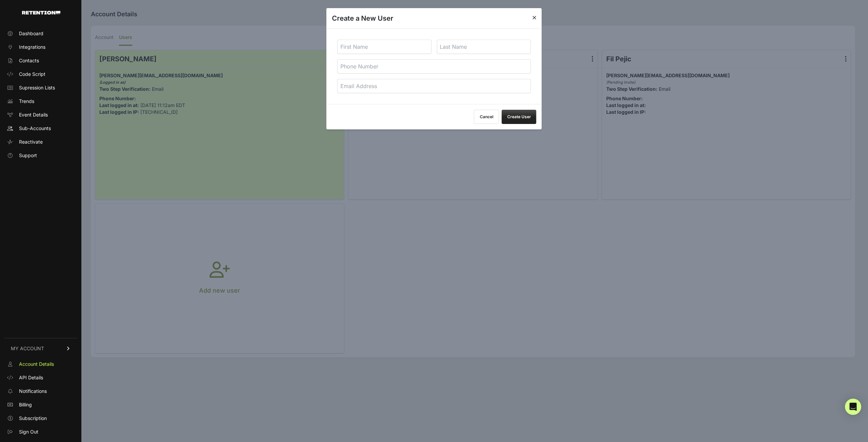 The width and height of the screenshot is (868, 442). I want to click on input: Phone Number, so click(434, 67).